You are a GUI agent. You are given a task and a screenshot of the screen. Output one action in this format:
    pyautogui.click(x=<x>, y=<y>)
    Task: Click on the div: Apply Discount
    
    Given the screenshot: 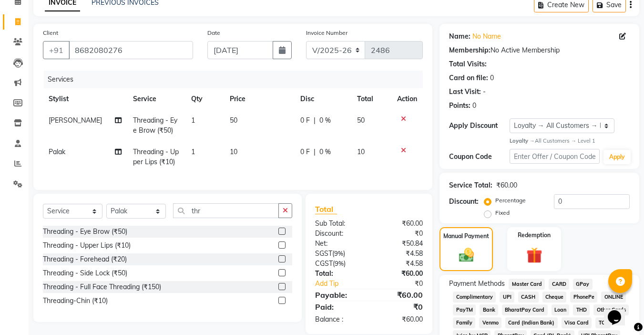 What is the action you would take?
    pyautogui.click(x=479, y=125)
    